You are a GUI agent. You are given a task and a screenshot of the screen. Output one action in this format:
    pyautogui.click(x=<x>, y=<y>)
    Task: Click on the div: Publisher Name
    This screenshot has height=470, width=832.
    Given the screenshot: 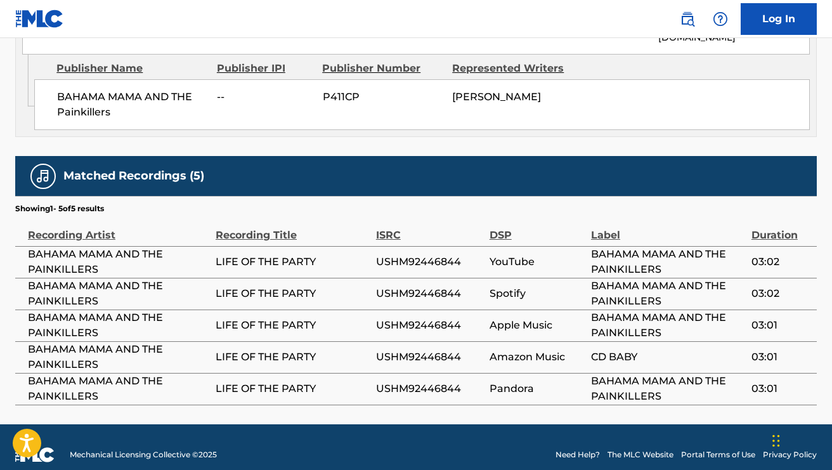 What is the action you would take?
    pyautogui.click(x=132, y=68)
    